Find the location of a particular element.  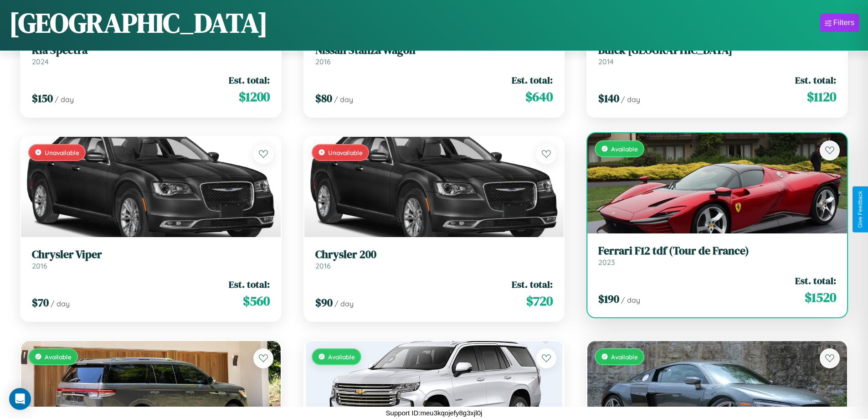

h3: Chrysler Viper is located at coordinates (151, 255).